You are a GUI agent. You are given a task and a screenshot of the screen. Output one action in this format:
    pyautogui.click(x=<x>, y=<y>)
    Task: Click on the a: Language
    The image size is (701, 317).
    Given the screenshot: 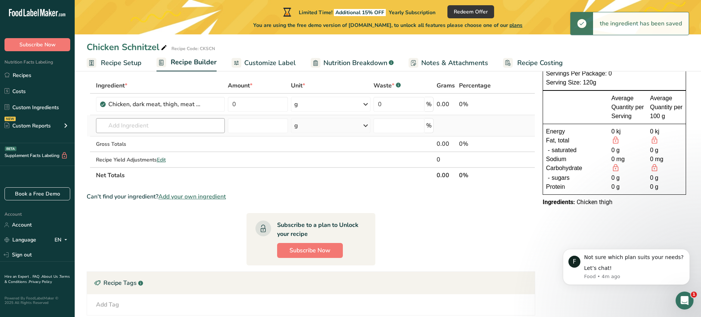 What is the action you would take?
    pyautogui.click(x=20, y=240)
    